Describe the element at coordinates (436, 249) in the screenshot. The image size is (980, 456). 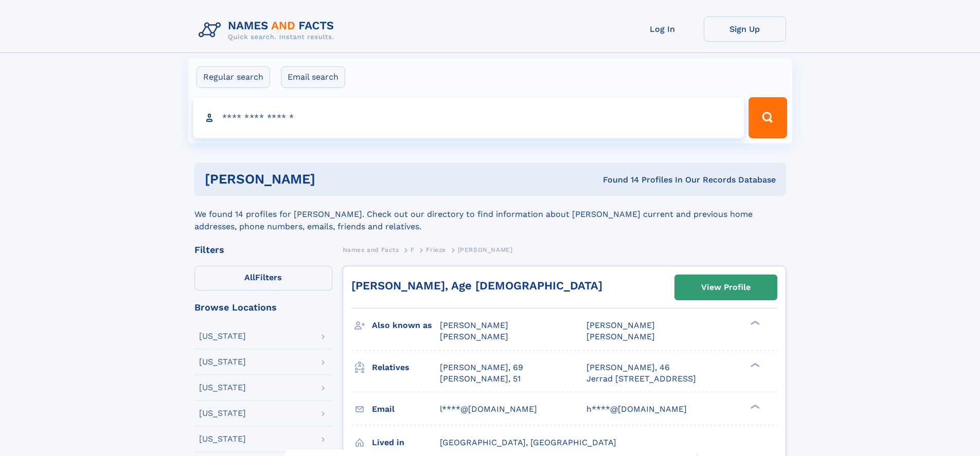
I see `a: Frieze` at that location.